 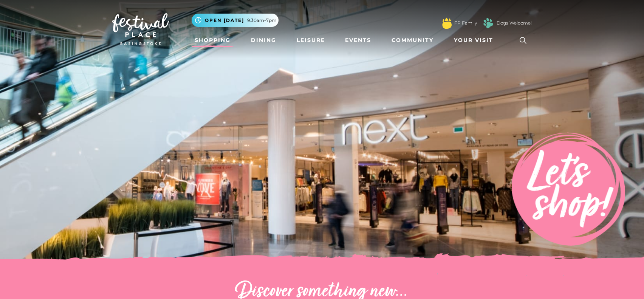 What do you see at coordinates (262, 20) in the screenshot?
I see `span: 9.30am-7pm` at bounding box center [262, 20].